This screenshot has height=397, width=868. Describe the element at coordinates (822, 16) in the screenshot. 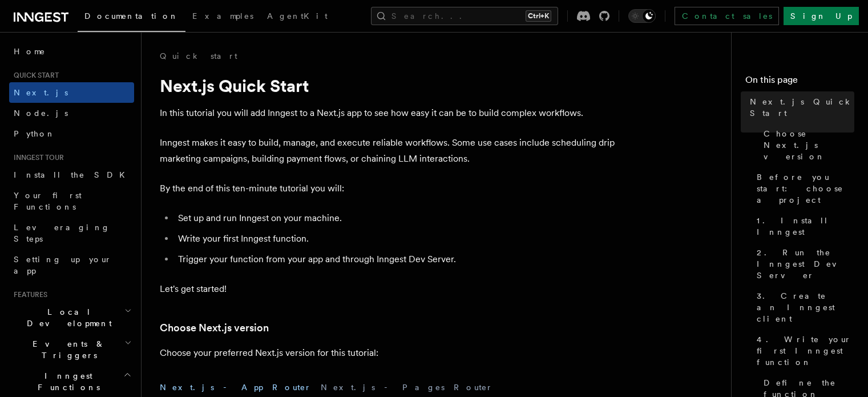

I see `a: Sign Up` at that location.